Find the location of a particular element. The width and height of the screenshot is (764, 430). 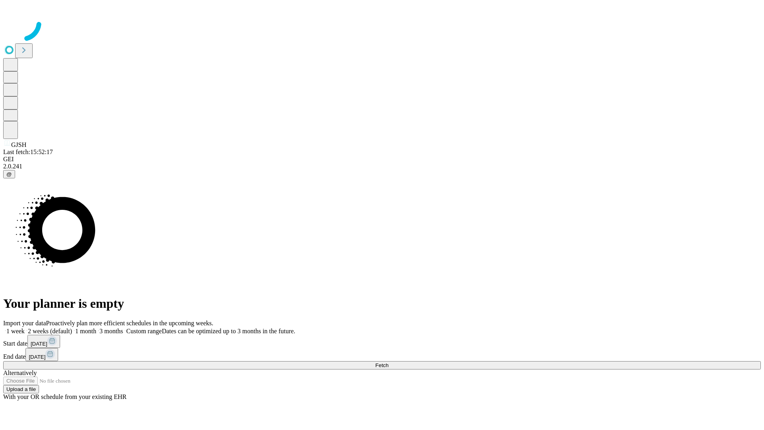

span: Fetch is located at coordinates (382, 365).